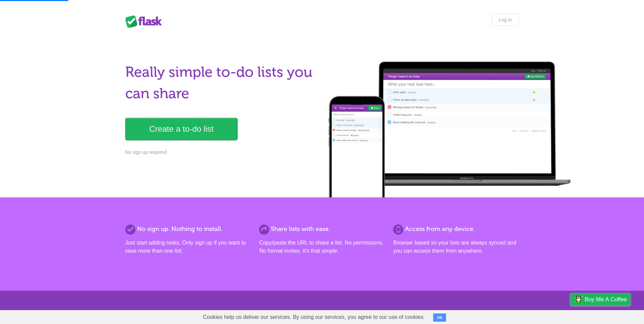 The width and height of the screenshot is (644, 324). What do you see at coordinates (322, 247) in the screenshot?
I see `p: Copy/paste the URL to share a list. No permissions. No formal invites. It's that simple.` at bounding box center [322, 247].